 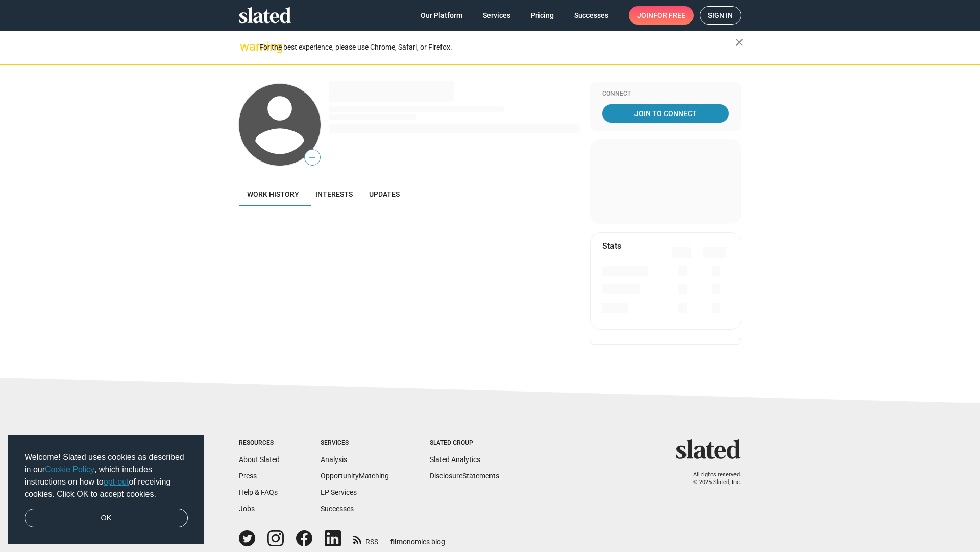 I want to click on p: All rights reserved. © 2025 Slated, Inc., so click(x=712, y=478).